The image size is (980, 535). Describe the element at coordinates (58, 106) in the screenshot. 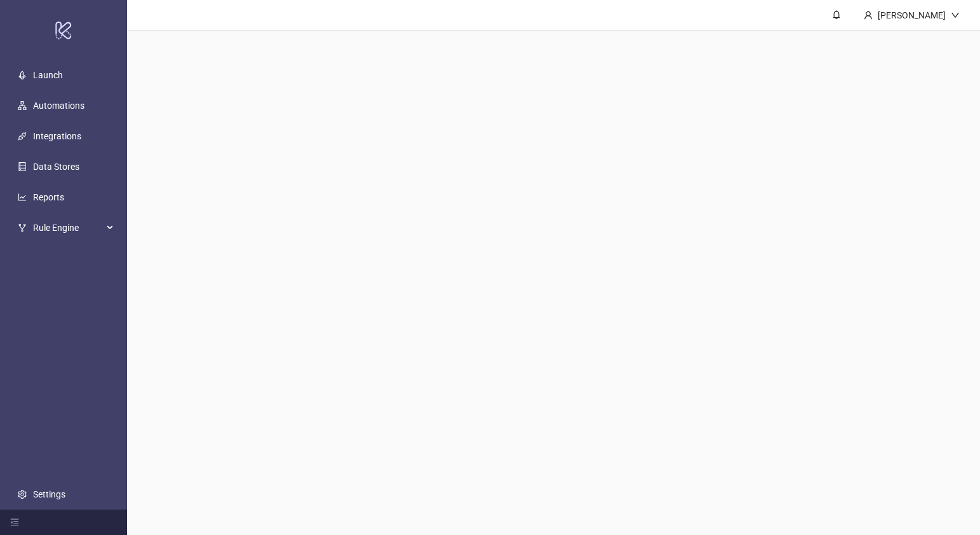

I see `a: Automations` at that location.